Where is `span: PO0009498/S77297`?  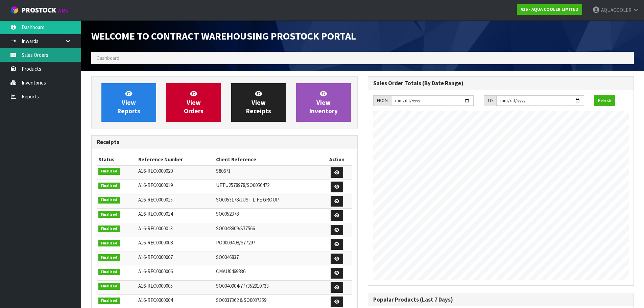 span: PO0009498/S77297 is located at coordinates (236, 242).